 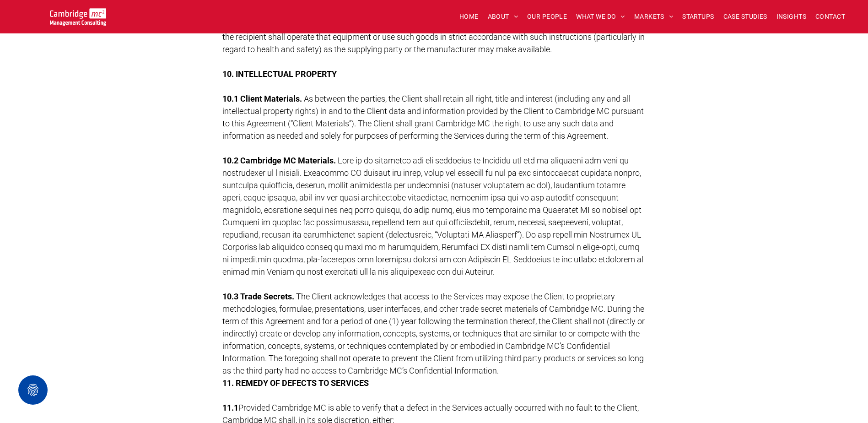 I want to click on a: WHAT WE DO, so click(x=600, y=16).